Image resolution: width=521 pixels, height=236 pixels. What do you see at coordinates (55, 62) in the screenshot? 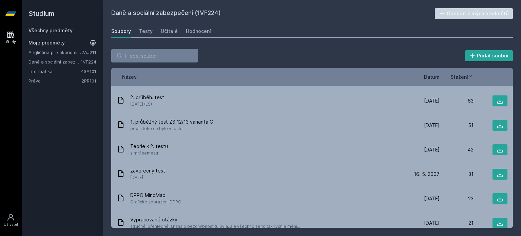
I see `a: Daně a sociální zabezpečení` at bounding box center [55, 62].